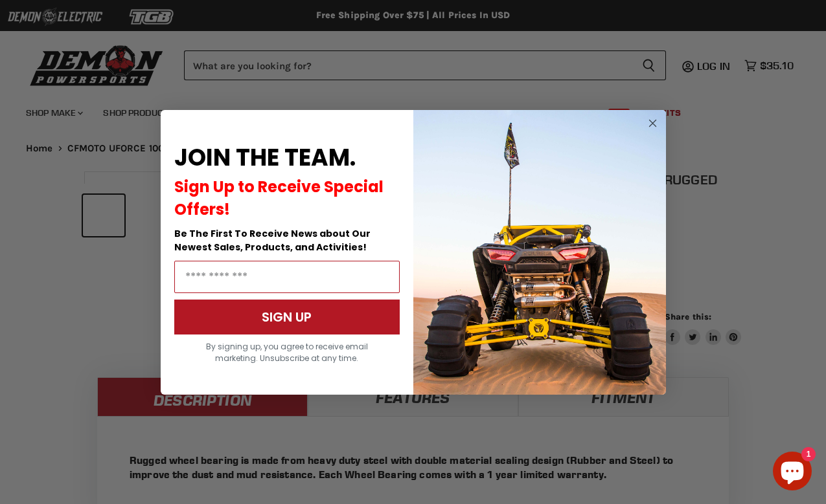 Image resolution: width=826 pixels, height=504 pixels. I want to click on input: Email Address, so click(287, 277).